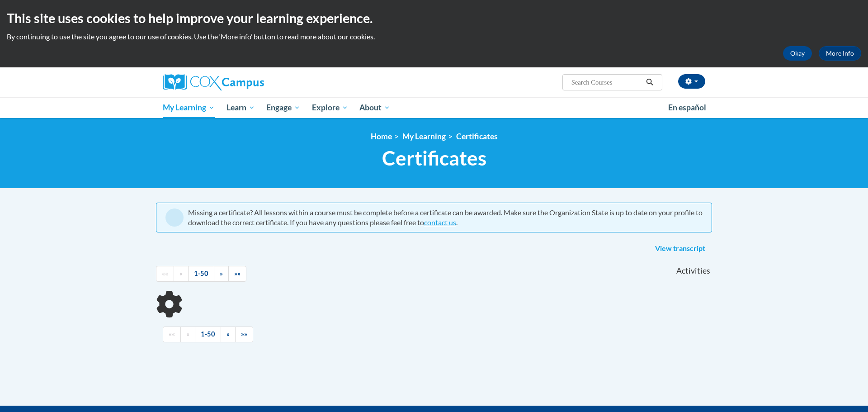  I want to click on a: Home, so click(381, 136).